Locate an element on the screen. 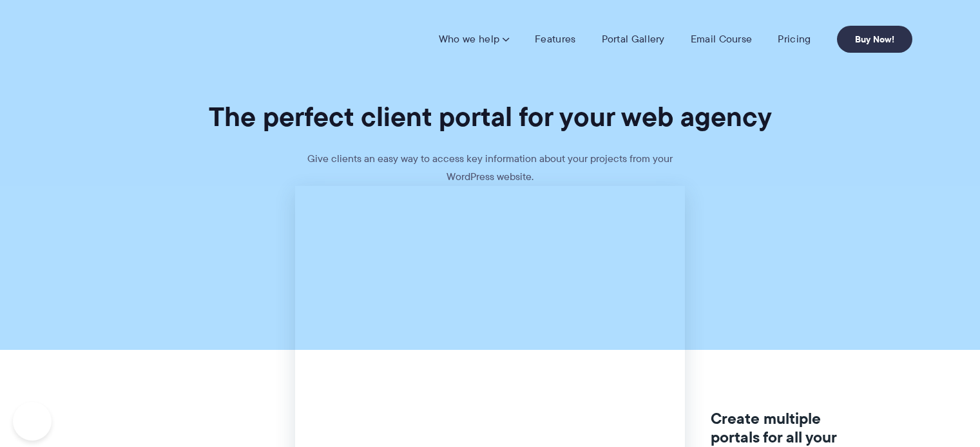  a: Features is located at coordinates (555, 40).